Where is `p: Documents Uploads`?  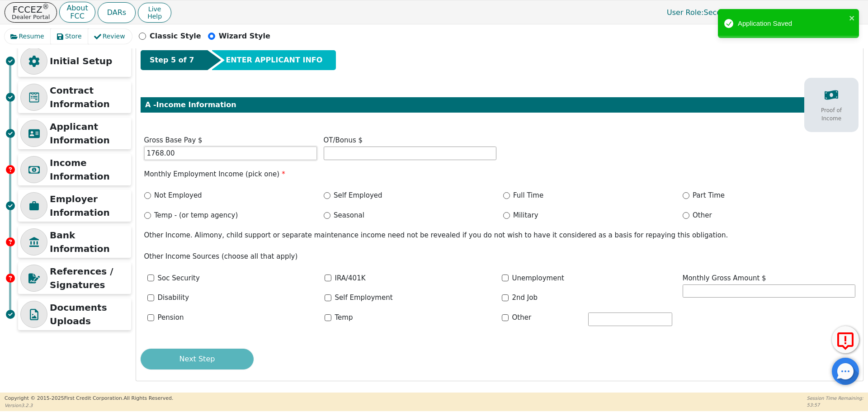 p: Documents Uploads is located at coordinates (89, 314).